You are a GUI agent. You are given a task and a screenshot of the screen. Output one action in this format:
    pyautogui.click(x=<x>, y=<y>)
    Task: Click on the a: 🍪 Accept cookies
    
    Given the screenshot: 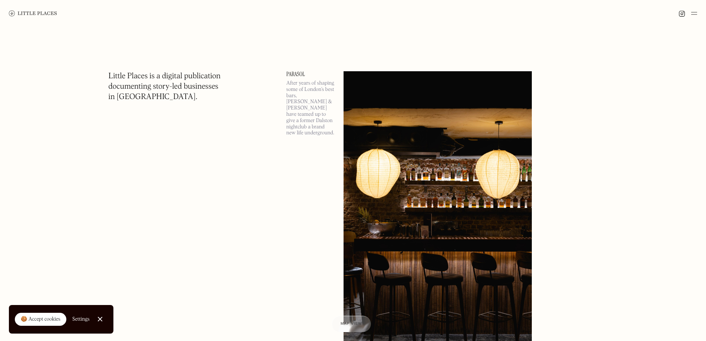 What is the action you would take?
    pyautogui.click(x=40, y=319)
    